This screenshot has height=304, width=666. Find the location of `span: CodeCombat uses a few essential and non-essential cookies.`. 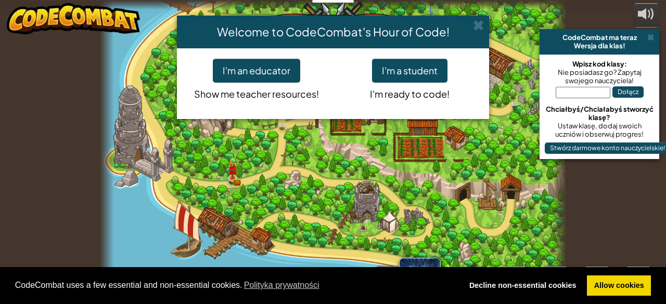

span: CodeCombat uses a few essential and non-essential cookies. is located at coordinates (235, 286).